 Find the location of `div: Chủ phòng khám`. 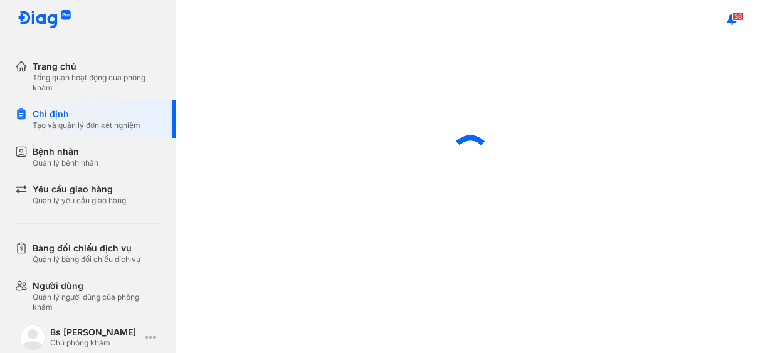

div: Chủ phòng khám is located at coordinates (95, 343).